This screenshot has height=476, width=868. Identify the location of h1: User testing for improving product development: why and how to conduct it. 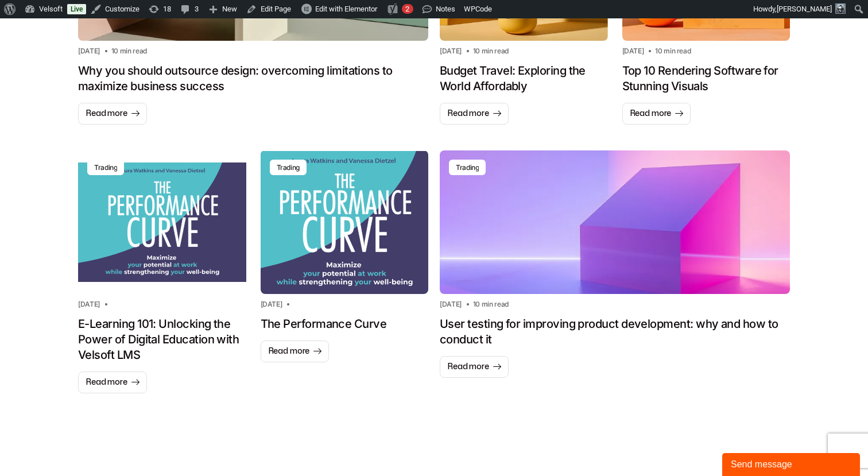
(615, 332).